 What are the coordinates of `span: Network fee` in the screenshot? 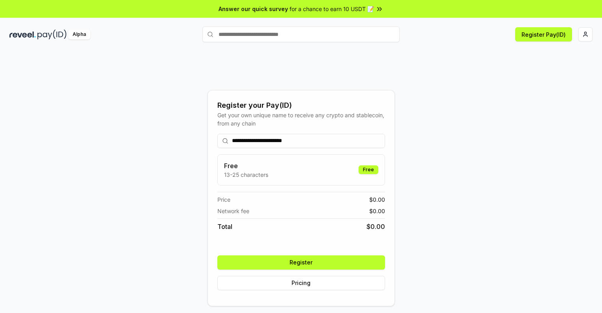 It's located at (233, 211).